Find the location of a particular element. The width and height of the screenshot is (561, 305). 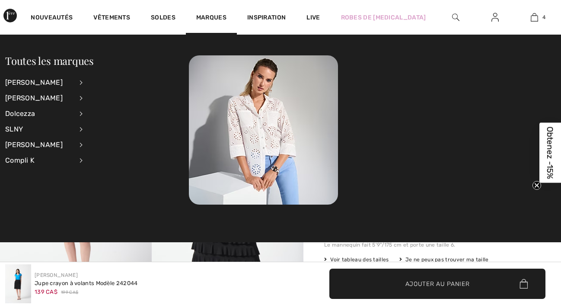

span: 139 CA$ is located at coordinates (46, 291).